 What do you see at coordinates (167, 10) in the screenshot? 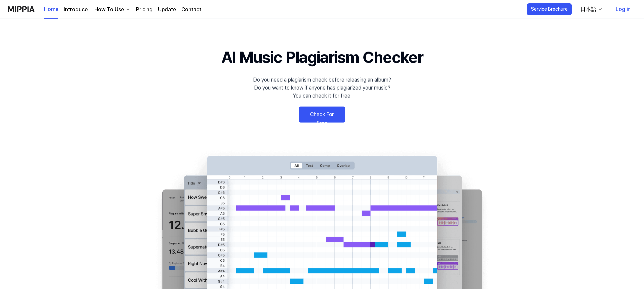
I see `a: Update` at bounding box center [167, 10].